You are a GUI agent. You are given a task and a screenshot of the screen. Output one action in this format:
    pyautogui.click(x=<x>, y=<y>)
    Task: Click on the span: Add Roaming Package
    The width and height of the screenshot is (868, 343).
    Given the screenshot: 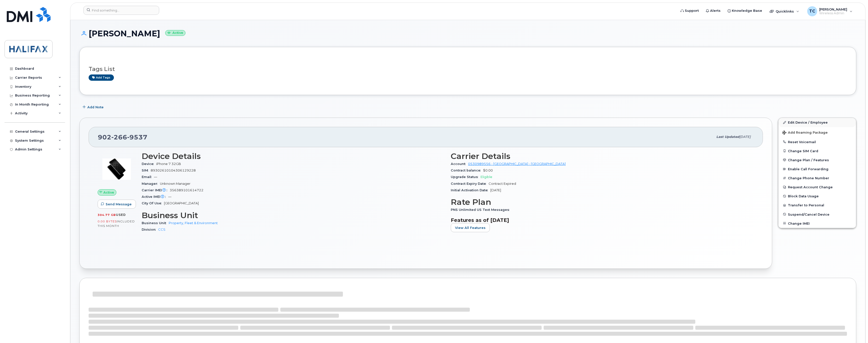 What is the action you would take?
    pyautogui.click(x=805, y=133)
    